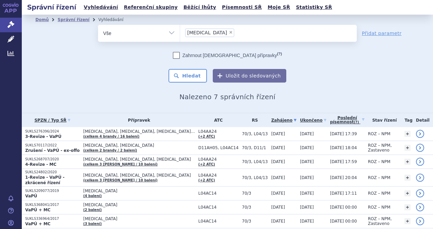 The height and width of the screenshot is (229, 433). Describe the element at coordinates (381, 33) in the screenshot. I see `a: Přidat parametr` at that location.